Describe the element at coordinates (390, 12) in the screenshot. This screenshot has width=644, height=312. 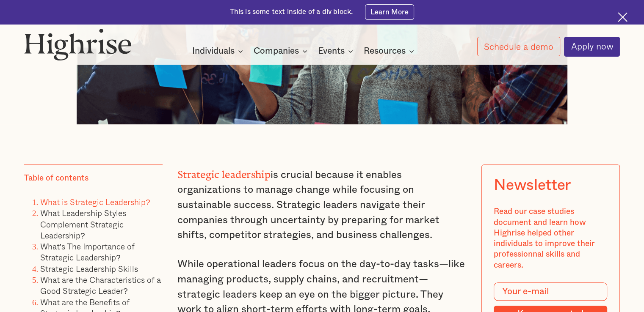
I see `a: Learn More` at that location.